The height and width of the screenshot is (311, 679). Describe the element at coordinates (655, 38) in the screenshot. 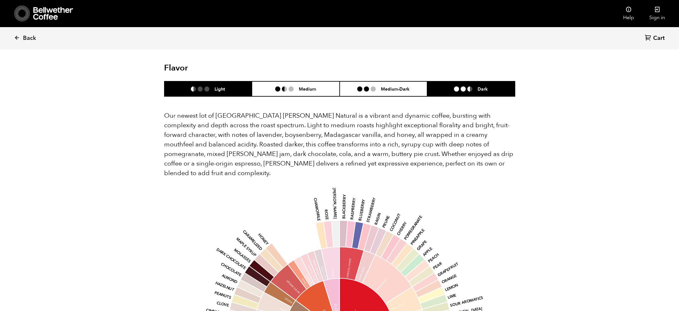

I see `a: Cart` at that location.